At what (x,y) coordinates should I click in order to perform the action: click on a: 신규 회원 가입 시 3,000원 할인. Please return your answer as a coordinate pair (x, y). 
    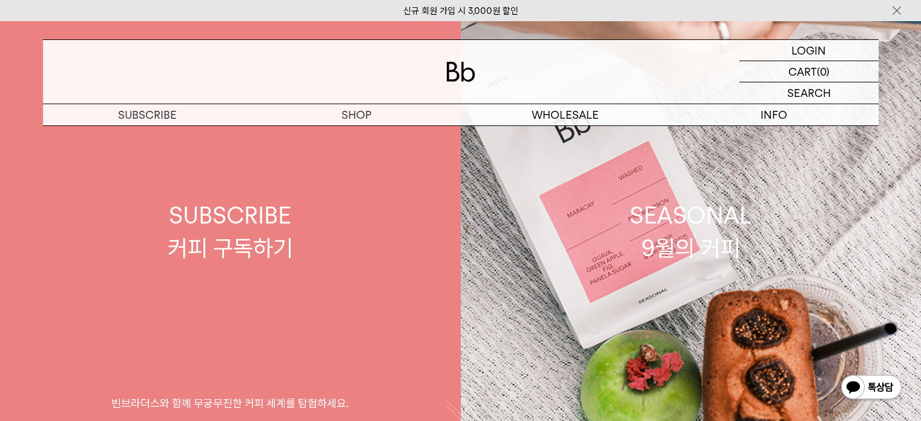
    Looking at the image, I should click on (461, 11).